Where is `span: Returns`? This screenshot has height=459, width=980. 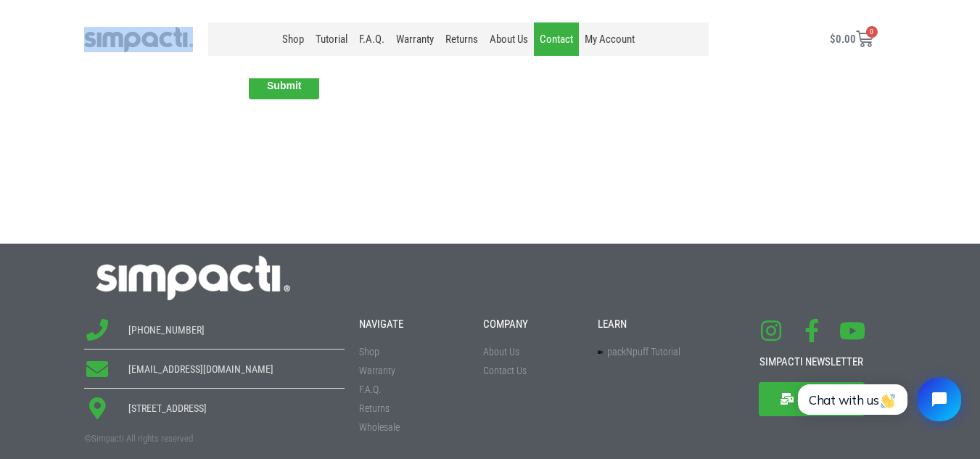 span: Returns is located at coordinates (374, 408).